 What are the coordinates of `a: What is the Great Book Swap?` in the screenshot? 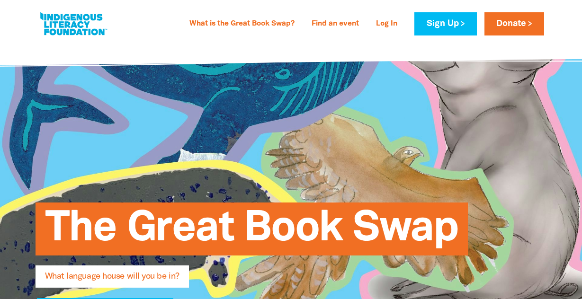 It's located at (242, 24).